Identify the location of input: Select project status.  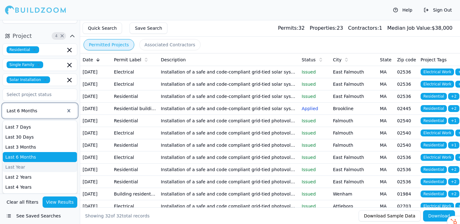
(36, 94).